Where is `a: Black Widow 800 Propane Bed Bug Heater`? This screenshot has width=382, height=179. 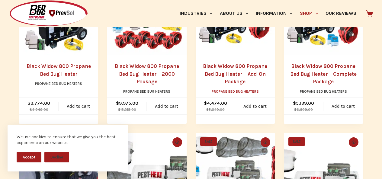 a: Black Widow 800 Propane Bed Bug Heater is located at coordinates (59, 70).